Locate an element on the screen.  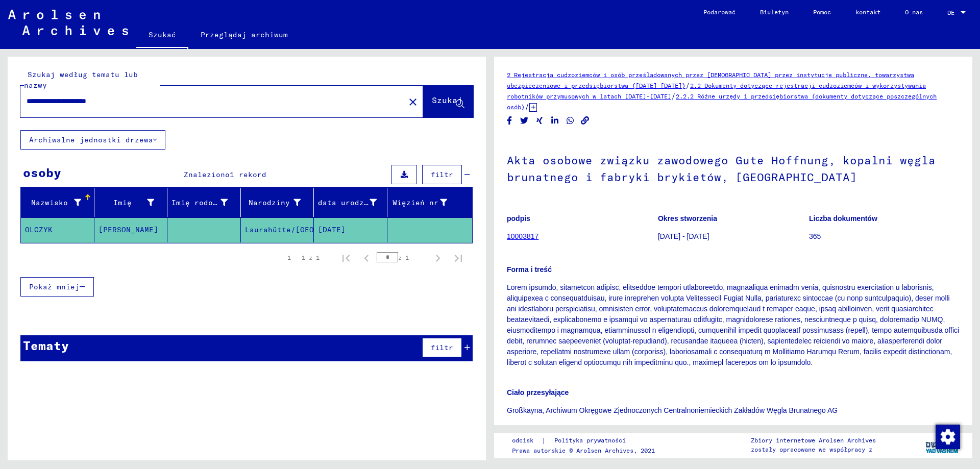
font: Imię rodowe is located at coordinates (197, 203).